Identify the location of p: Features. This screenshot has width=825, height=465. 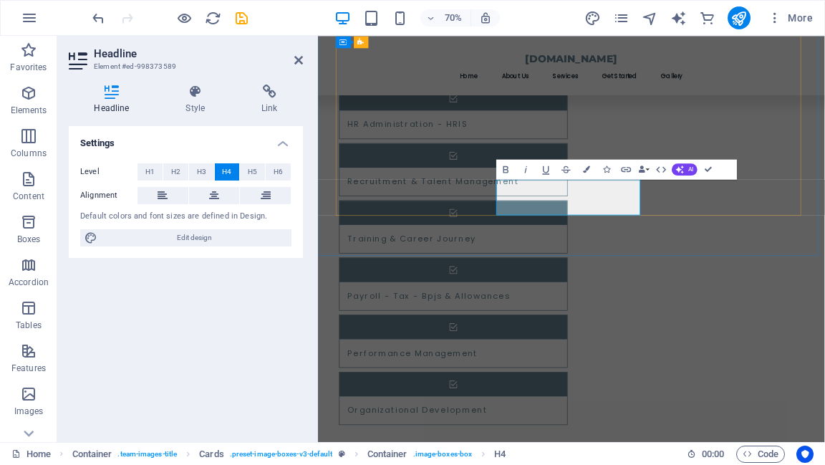
(29, 368).